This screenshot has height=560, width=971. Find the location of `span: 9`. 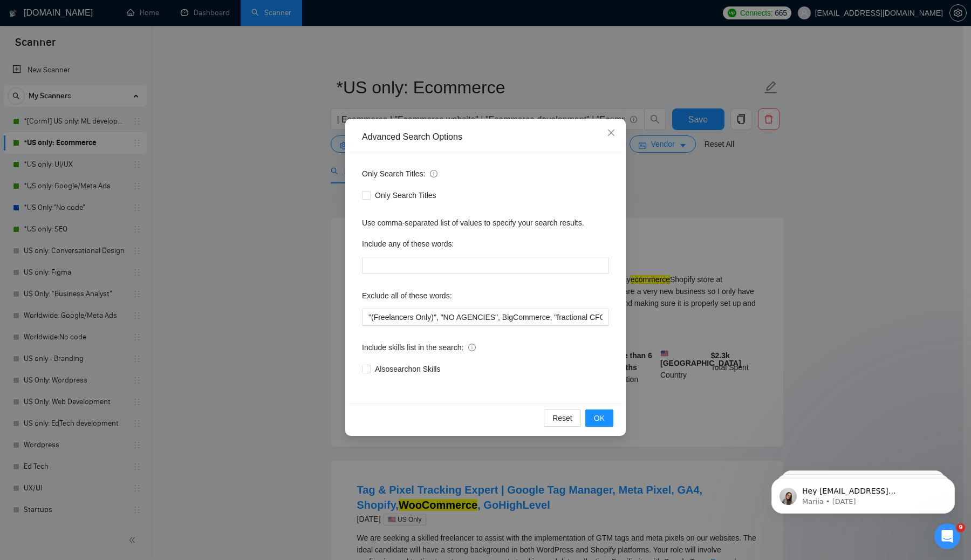

span: 9 is located at coordinates (961, 528).